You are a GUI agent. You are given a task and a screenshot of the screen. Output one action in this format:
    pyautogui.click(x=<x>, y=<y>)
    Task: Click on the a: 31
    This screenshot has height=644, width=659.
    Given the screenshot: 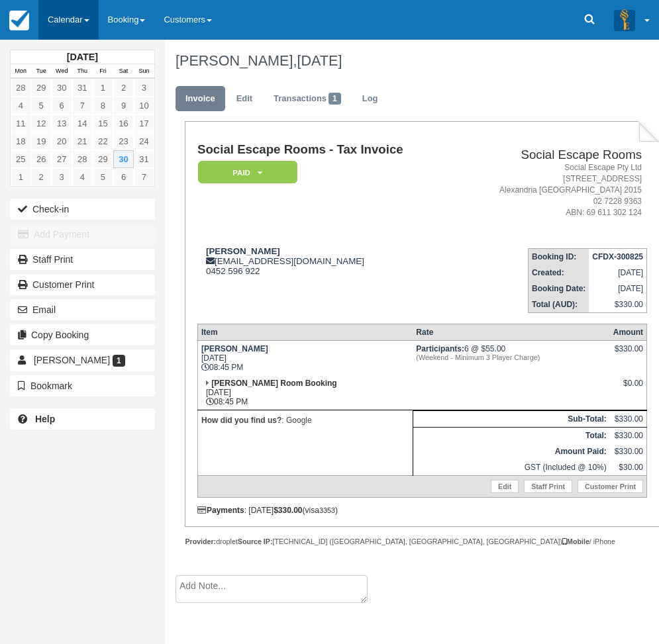 What is the action you would take?
    pyautogui.click(x=144, y=159)
    